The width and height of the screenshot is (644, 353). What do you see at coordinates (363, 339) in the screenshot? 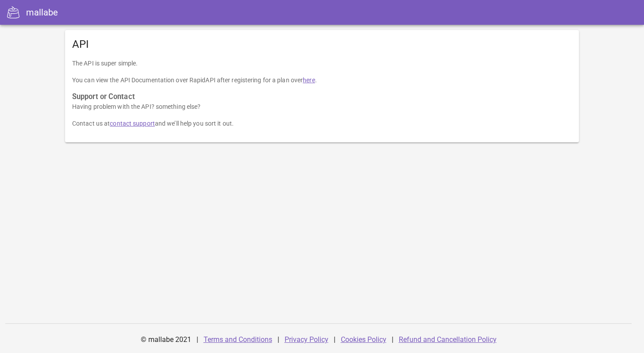
I see `a: Cookies Policy` at bounding box center [363, 339].